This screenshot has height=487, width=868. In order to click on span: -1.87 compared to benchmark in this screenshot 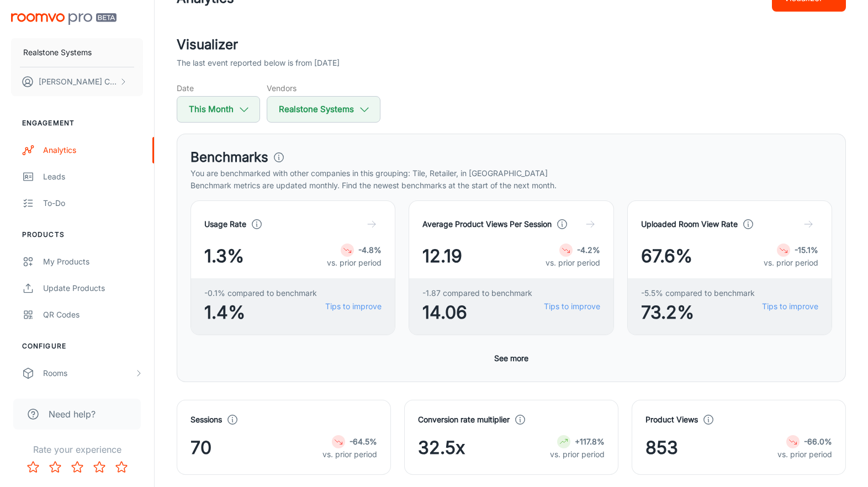, I will do `click(477, 293)`.